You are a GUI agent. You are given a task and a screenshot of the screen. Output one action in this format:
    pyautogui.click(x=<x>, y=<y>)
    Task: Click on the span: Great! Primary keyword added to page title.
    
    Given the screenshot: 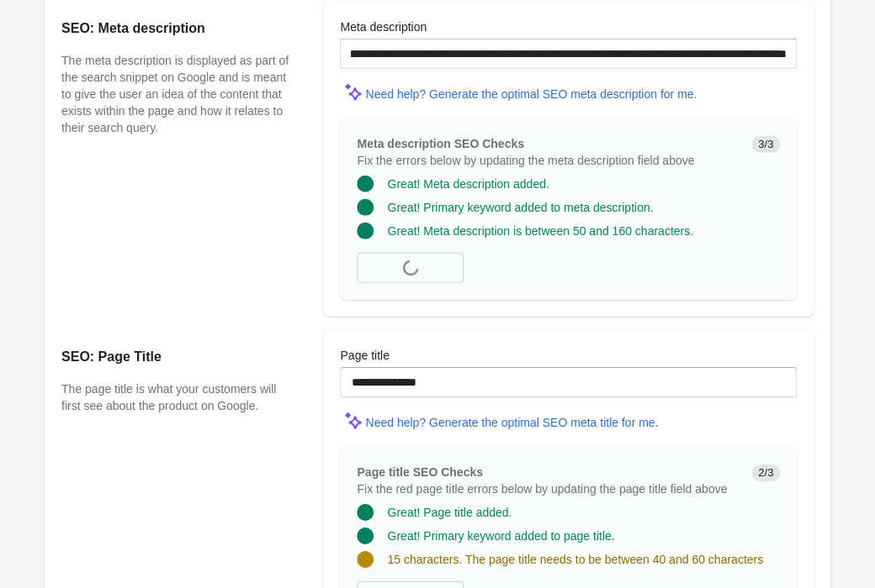 What is the action you would take?
    pyautogui.click(x=500, y=536)
    